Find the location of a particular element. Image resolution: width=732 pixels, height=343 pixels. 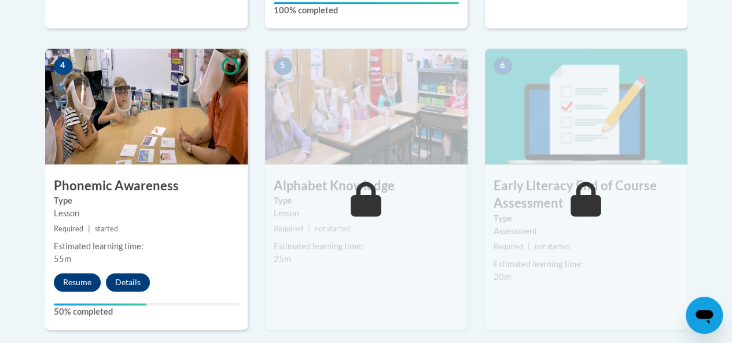

span: 55m is located at coordinates (62, 259).